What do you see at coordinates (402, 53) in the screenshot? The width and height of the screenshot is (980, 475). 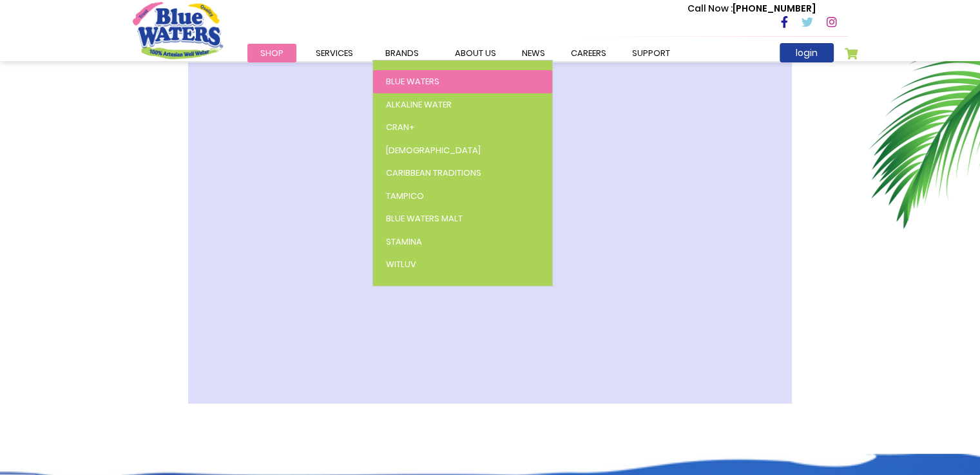 I see `a: Brands` at bounding box center [402, 53].